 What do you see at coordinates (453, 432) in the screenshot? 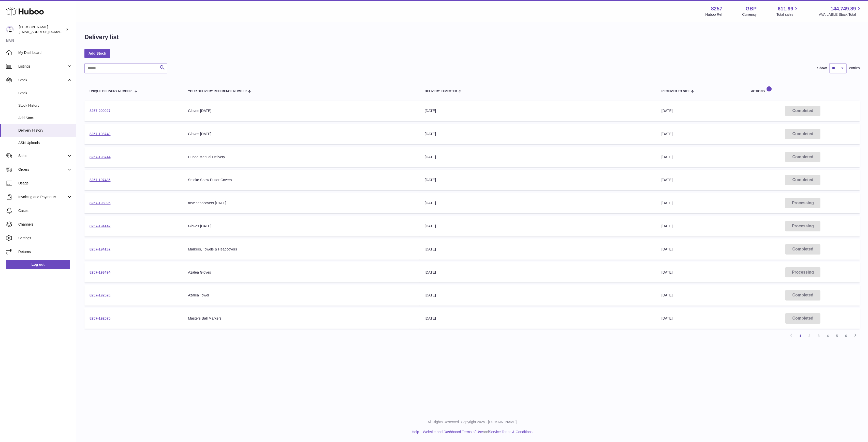
I see `a: Website and Dashboard Terms of Use` at bounding box center [453, 432].